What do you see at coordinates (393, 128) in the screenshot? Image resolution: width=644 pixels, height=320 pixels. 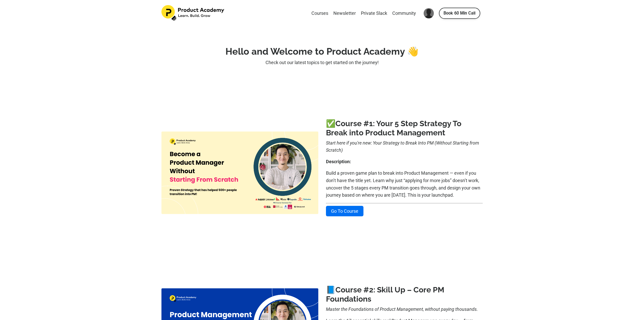 I see `a: 1: Your 5 Step Strategy To Break into Product Management` at bounding box center [393, 128].